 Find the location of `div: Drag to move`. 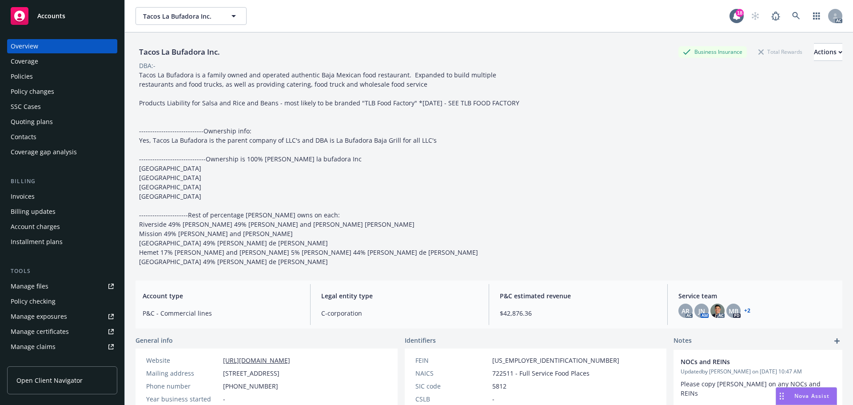

div: Drag to move is located at coordinates (781, 396).